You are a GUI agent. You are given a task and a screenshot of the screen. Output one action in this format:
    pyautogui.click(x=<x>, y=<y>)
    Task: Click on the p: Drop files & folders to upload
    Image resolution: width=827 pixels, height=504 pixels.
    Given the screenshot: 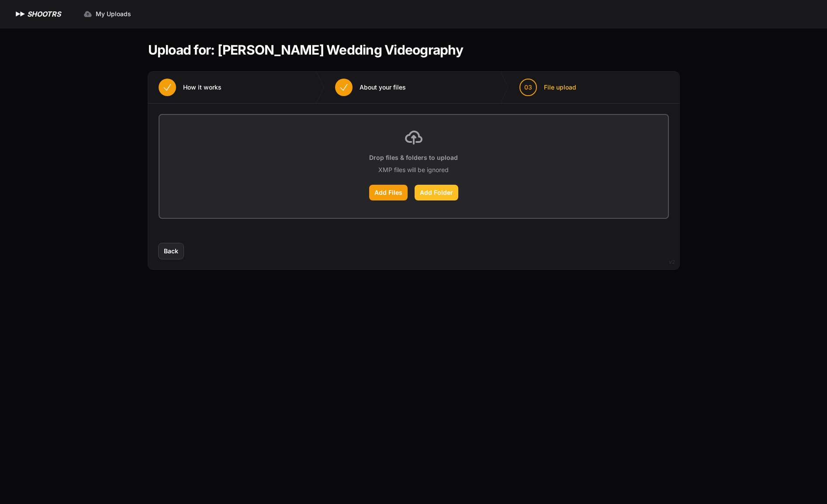 What is the action you would take?
    pyautogui.click(x=413, y=157)
    